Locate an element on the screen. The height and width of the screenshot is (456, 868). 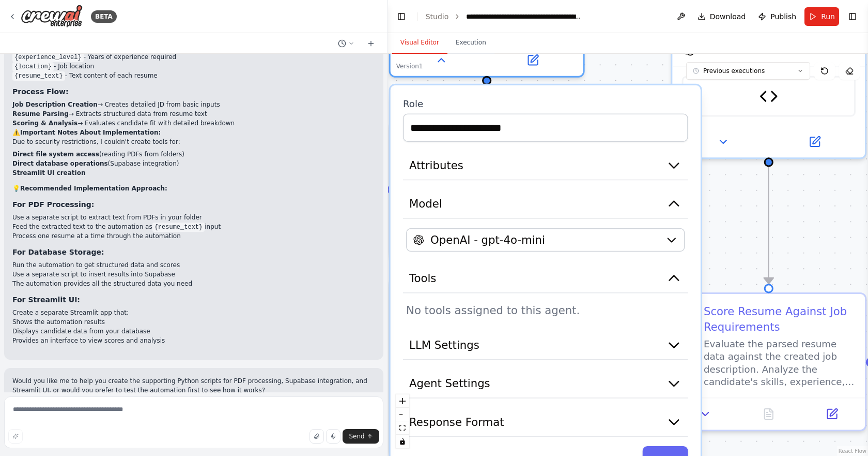
button: Response Format is located at coordinates (546, 422).